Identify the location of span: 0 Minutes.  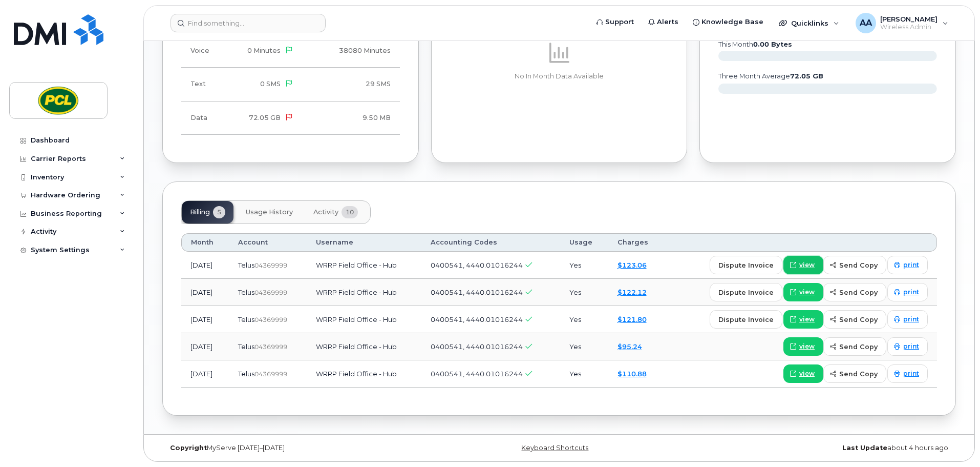
(263, 50).